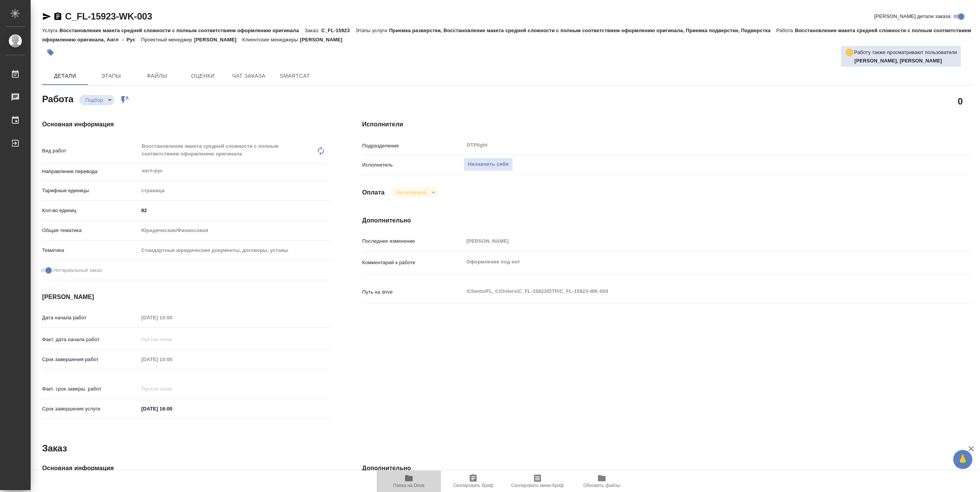  I want to click on button: Скопировать мини-бриф, so click(537, 482).